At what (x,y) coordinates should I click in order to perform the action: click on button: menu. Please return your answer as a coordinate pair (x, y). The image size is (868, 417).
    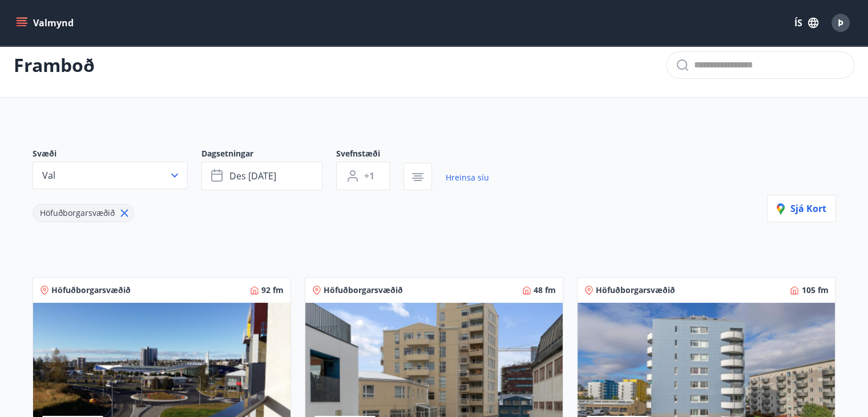
    Looking at the image, I should click on (45, 23).